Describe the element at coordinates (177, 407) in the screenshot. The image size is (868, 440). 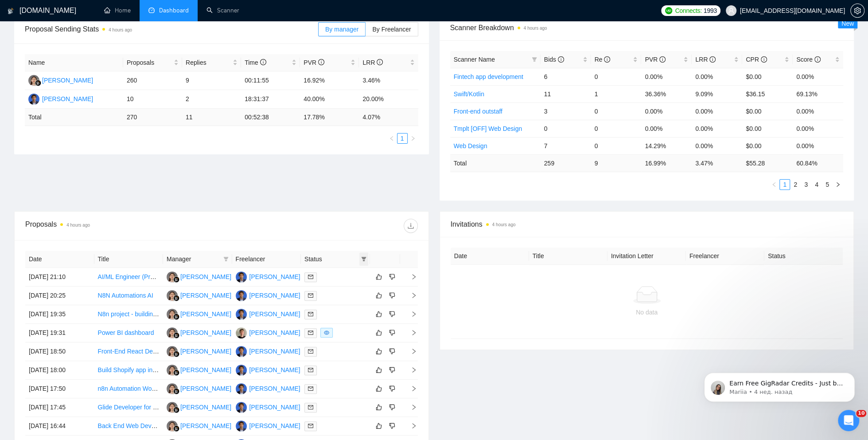
I see `a: Glide Developer for Educational App - 8 Screen Prototype` at that location.